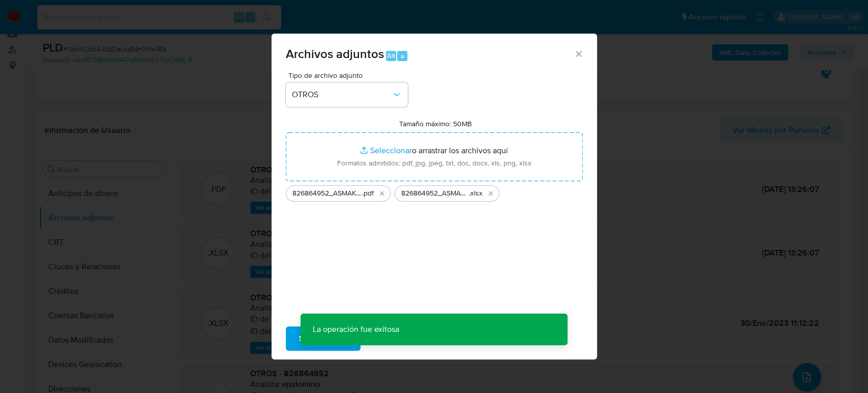 The height and width of the screenshot is (393, 868). I want to click on span: Subir archivo, so click(323, 339).